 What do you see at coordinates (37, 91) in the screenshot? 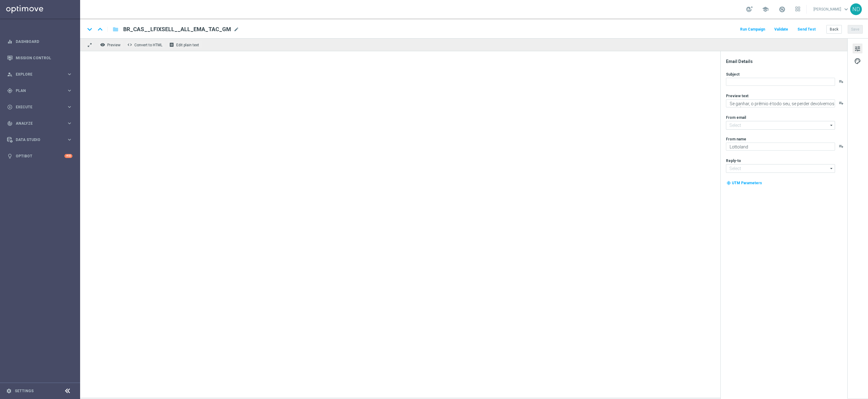
I see `div: Plan` at bounding box center [37, 91].